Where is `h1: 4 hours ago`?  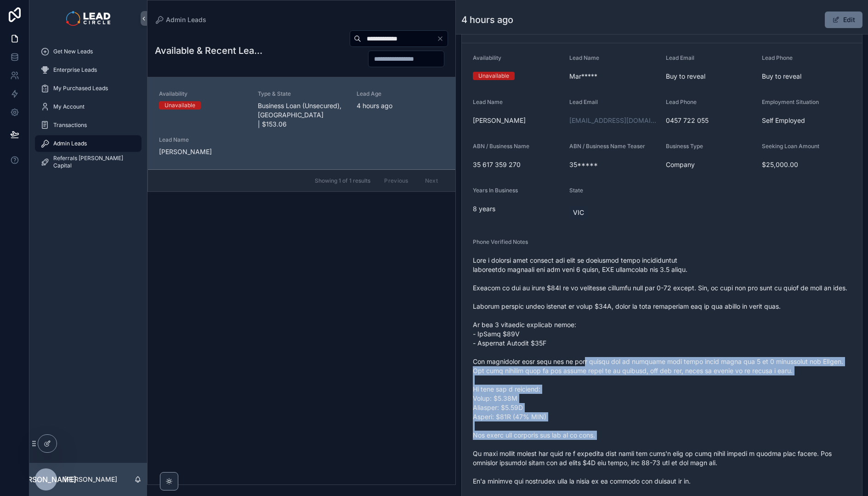
h1: 4 hours ago is located at coordinates (487, 20).